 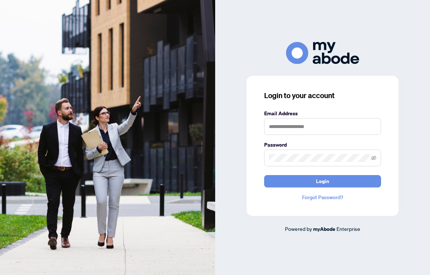 I want to click on h3: Login to your account, so click(x=322, y=96).